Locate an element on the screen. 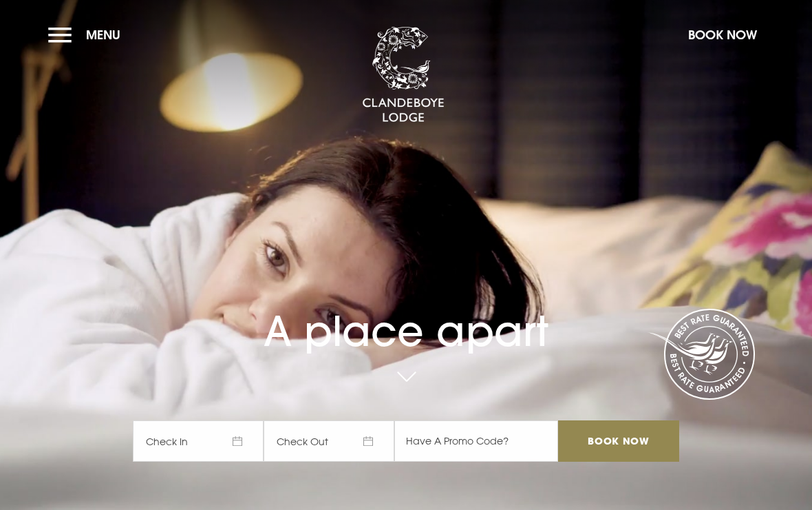 Image resolution: width=812 pixels, height=510 pixels. input: Have A Promo Code? is located at coordinates (476, 441).